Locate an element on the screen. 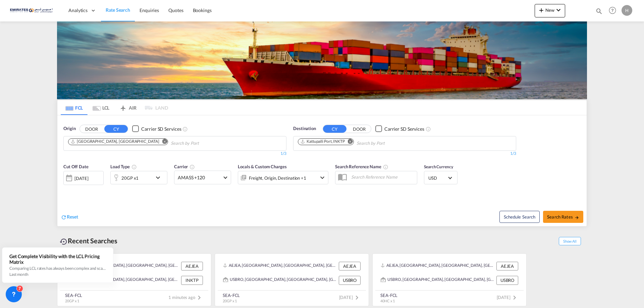 This screenshot has height=308, width=644. div: OriginDOOR CY Checkbox No InkUnchecked: Search for CY (Container Yard) services for all selected ... is located at coordinates (322, 171).